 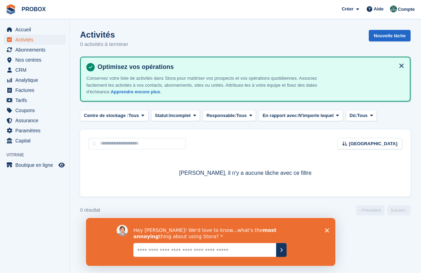 I want to click on span: Analytique, so click(x=36, y=80).